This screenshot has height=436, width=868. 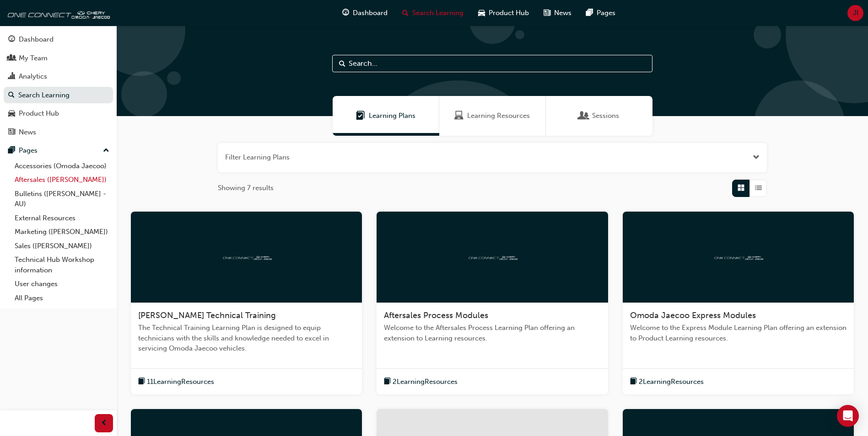 I want to click on a: news-iconNews, so click(x=557, y=13).